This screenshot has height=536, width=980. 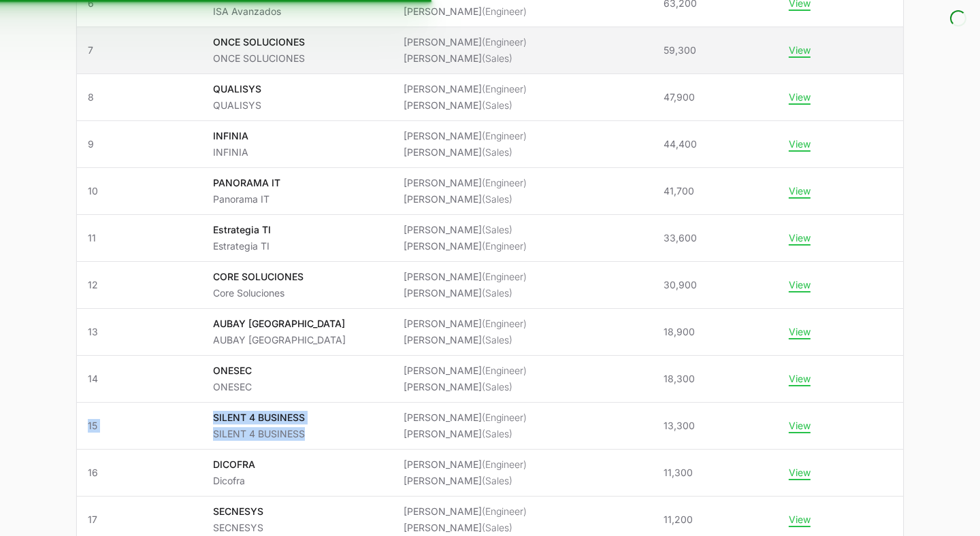 What do you see at coordinates (234, 465) in the screenshot?
I see `p: DICOFRA` at bounding box center [234, 465].